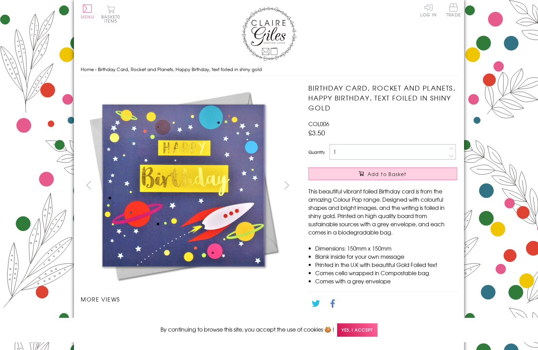  Describe the element at coordinates (453, 10) in the screenshot. I see `span: Trade` at that location.